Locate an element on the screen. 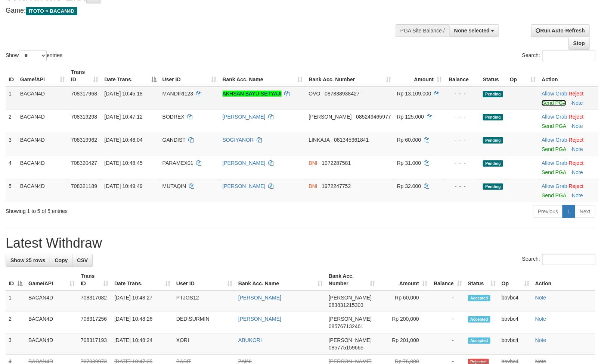  span: OVO is located at coordinates (315, 94).